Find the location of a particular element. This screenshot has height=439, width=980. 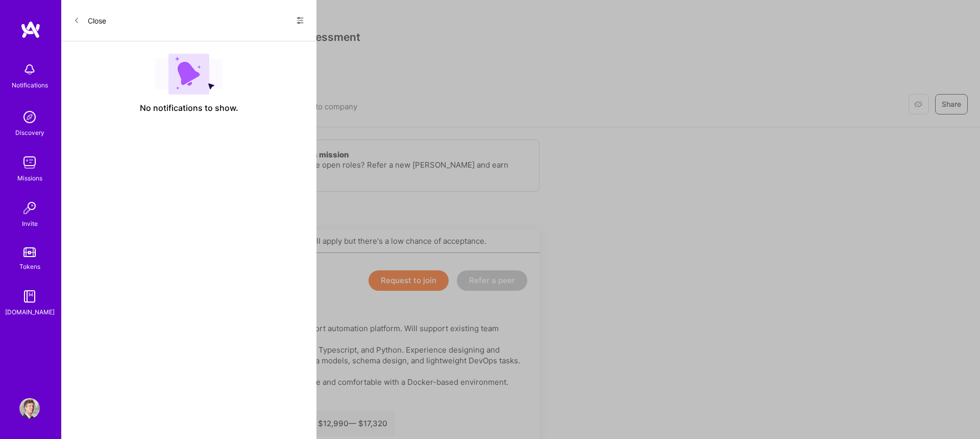

a: User Avatar is located at coordinates (29, 408).